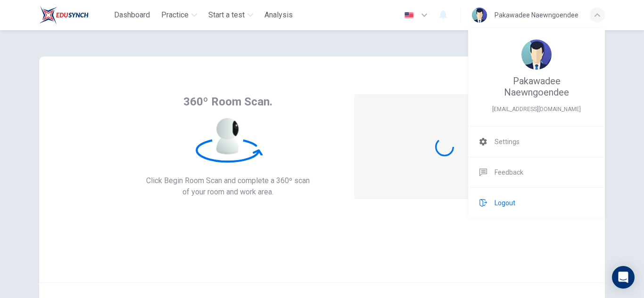  Describe the element at coordinates (504, 203) in the screenshot. I see `span: Logout` at that location.